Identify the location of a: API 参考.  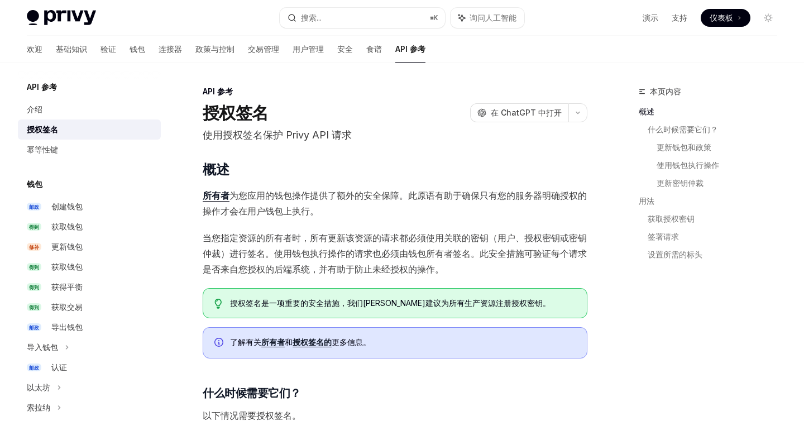
(410, 49).